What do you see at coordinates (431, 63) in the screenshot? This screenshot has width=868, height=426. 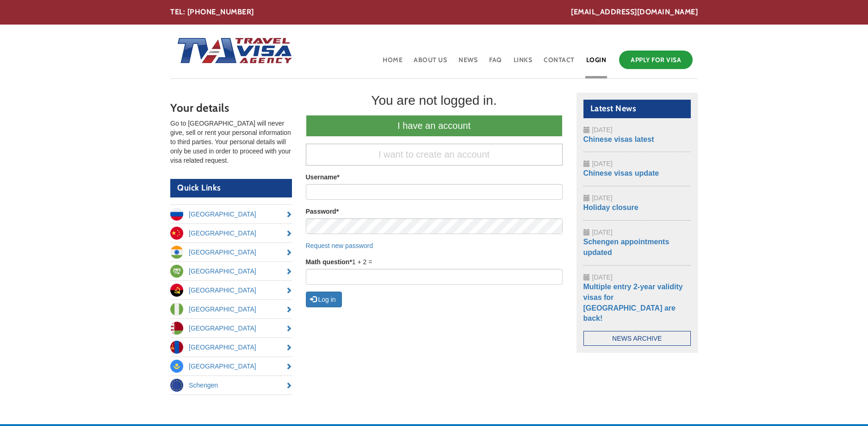 I see `a: About Us` at bounding box center [431, 63].